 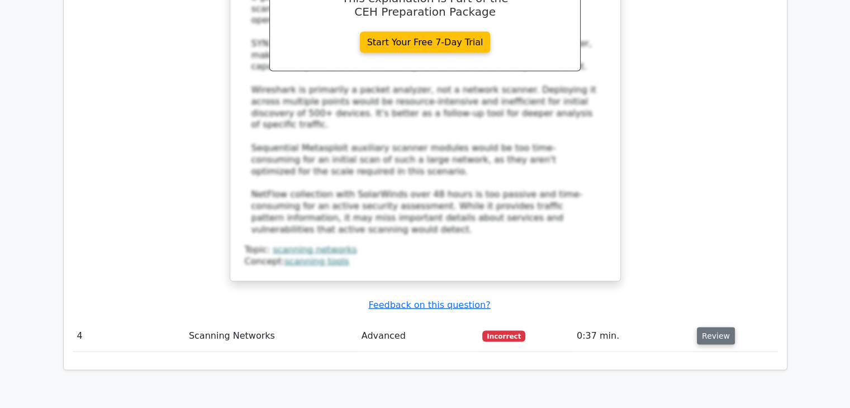 What do you see at coordinates (314, 249) in the screenshot?
I see `a: scanning networks` at bounding box center [314, 249].